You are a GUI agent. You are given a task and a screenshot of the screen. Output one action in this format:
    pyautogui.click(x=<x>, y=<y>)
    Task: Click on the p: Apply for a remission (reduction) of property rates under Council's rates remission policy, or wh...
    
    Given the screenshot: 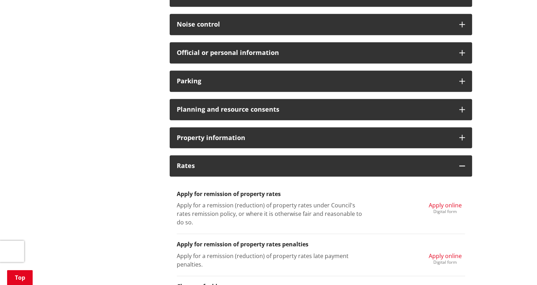 What is the action you would take?
    pyautogui.click(x=271, y=214)
    